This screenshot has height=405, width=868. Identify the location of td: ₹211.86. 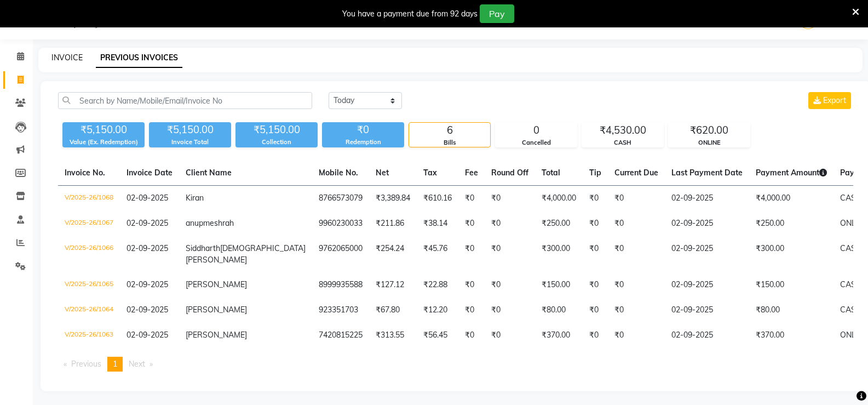
(393, 223).